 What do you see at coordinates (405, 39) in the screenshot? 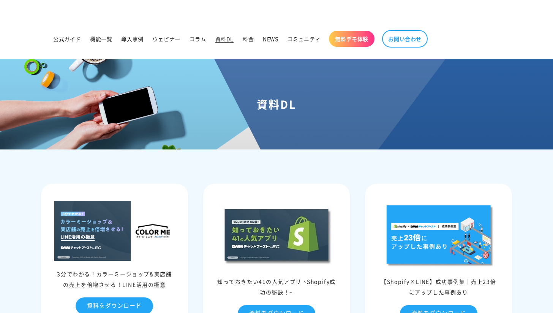
I see `span: お問い合わせ` at bounding box center [405, 39].